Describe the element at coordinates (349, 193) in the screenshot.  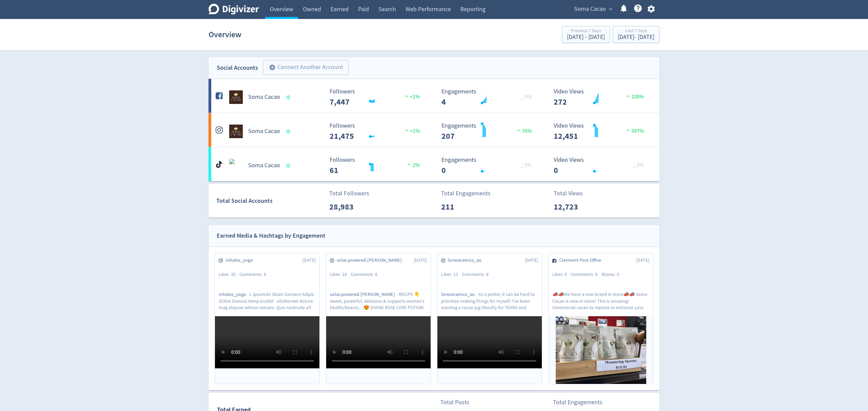
I see `p: Total Followers` at that location.